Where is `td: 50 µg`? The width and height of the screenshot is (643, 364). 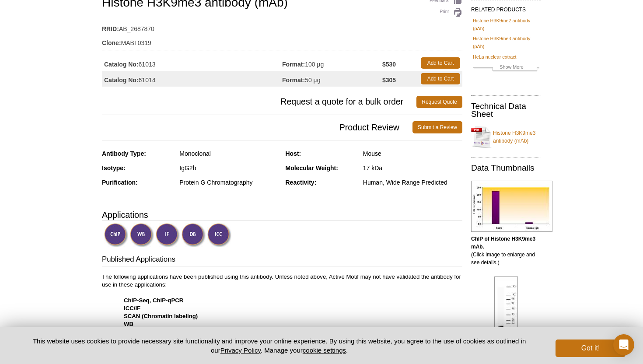 td: 50 µg is located at coordinates (332, 79).